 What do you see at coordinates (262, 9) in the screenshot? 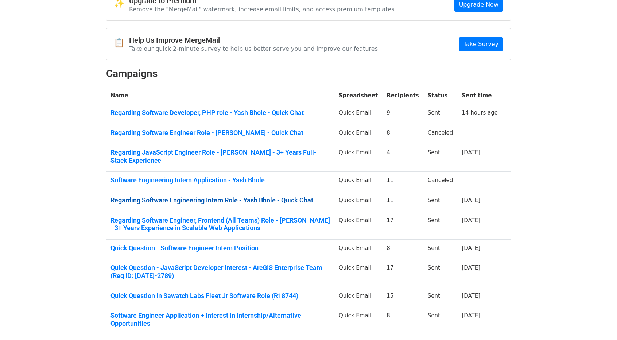
I see `p: Remove the "MergeMail" watermark, increase email limits, and access premium templates` at bounding box center [262, 9].